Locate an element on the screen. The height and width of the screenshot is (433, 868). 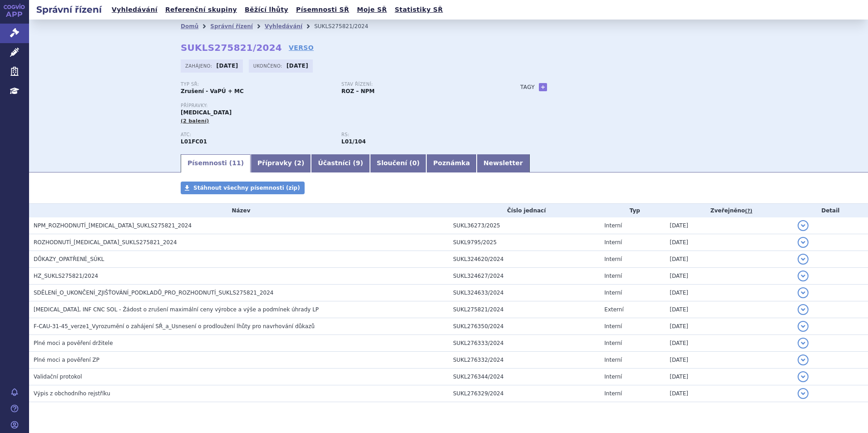
span: DARZALEX, INF CNC SOL - Žádost o zrušení maximální ceny výrobce a výše a podmínek úhrady LP is located at coordinates (176, 310).